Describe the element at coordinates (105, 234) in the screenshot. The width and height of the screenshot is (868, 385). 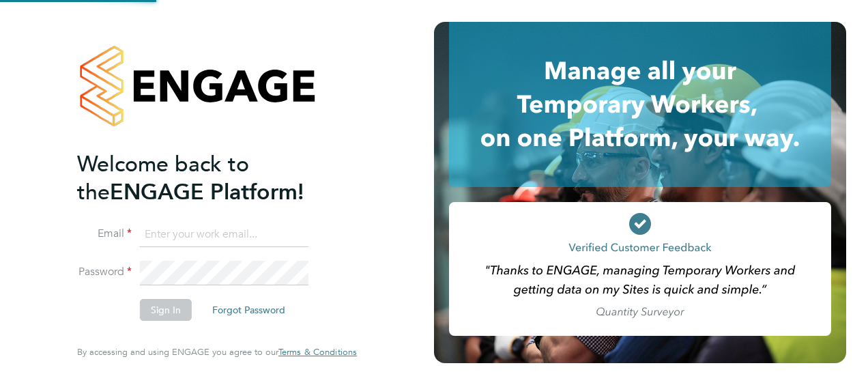
I see `label: Email` at that location.